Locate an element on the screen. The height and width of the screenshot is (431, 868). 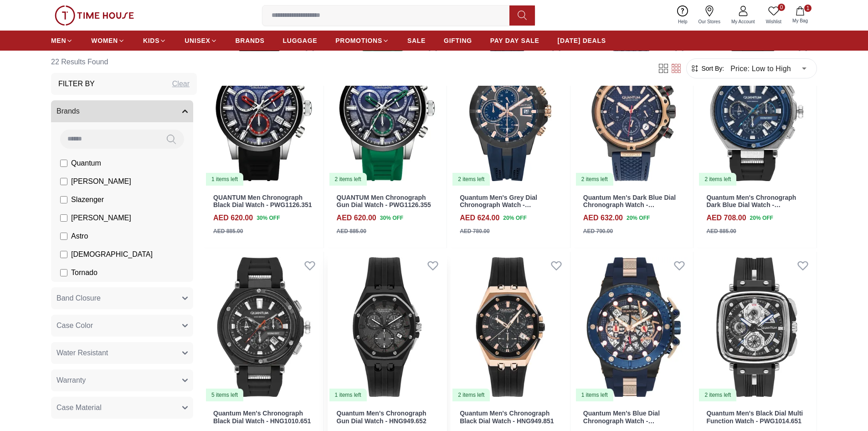
input: Quantum is located at coordinates (64, 163).